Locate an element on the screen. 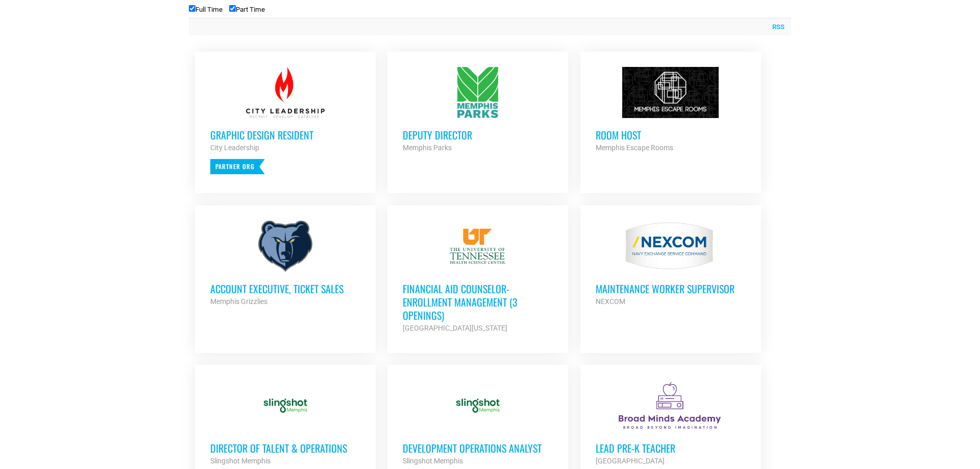  p: Partner Org is located at coordinates (238, 166).